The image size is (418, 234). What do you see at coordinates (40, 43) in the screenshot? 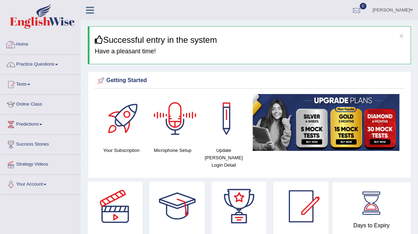
I see `a: Home` at bounding box center [40, 43].